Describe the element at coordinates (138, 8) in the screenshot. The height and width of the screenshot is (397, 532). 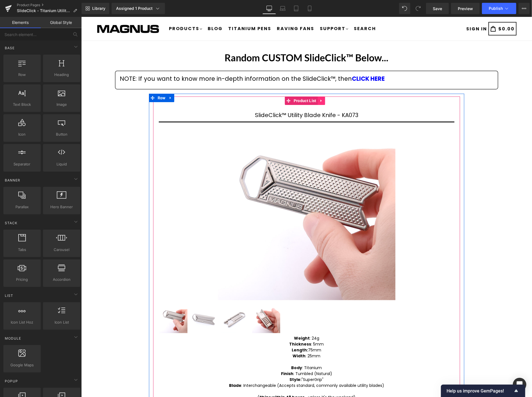
I see `div: Assigned 1 Product` at that location.